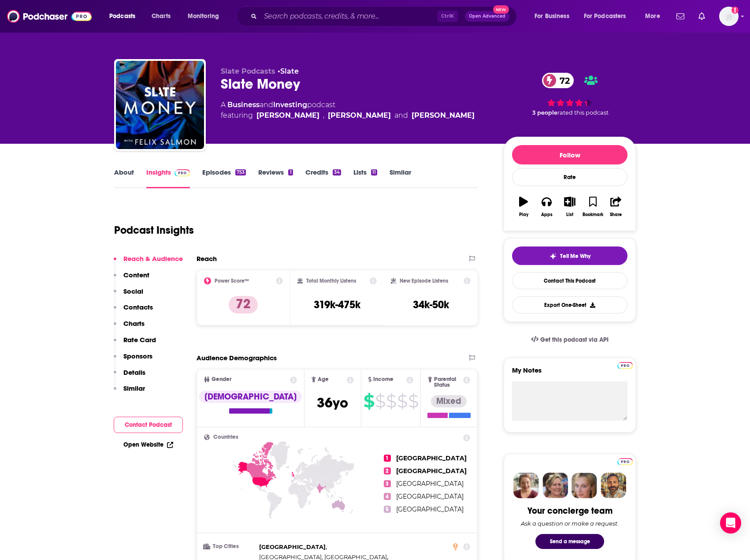  What do you see at coordinates (615, 214) in the screenshot?
I see `div: Share` at bounding box center [615, 214].